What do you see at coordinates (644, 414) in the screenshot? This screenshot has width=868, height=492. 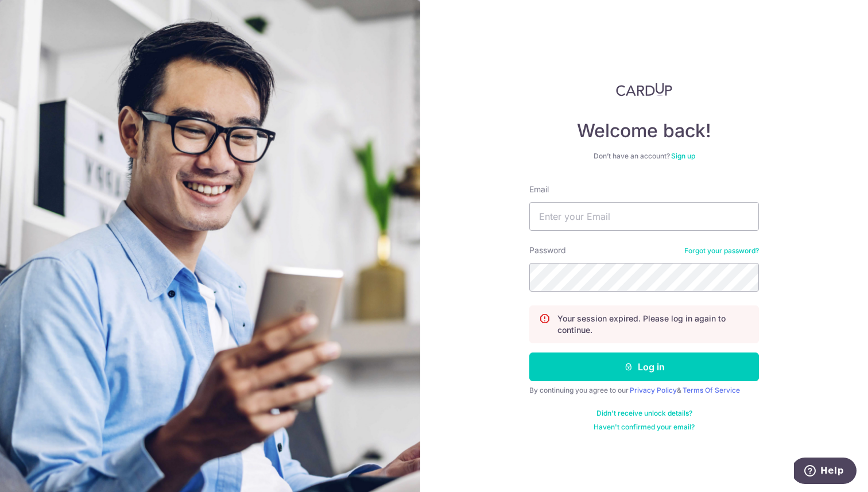 I see `a: Didn't receive unlock details?` at bounding box center [644, 414].